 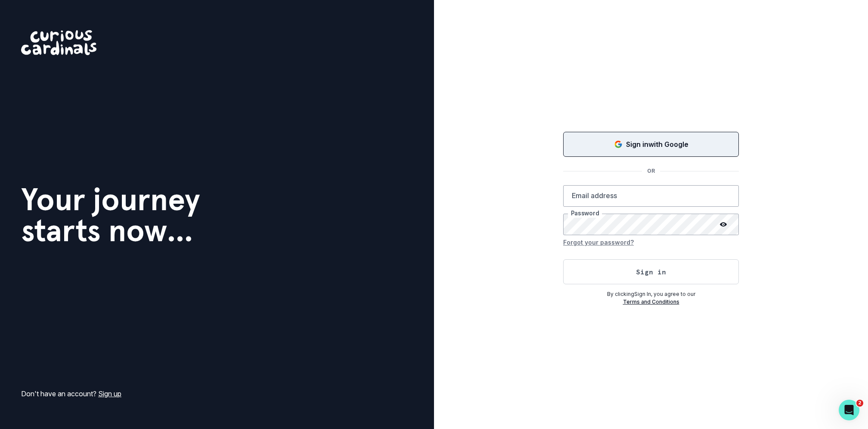 What do you see at coordinates (651, 272) in the screenshot?
I see `button: Sign in` at bounding box center [651, 272].